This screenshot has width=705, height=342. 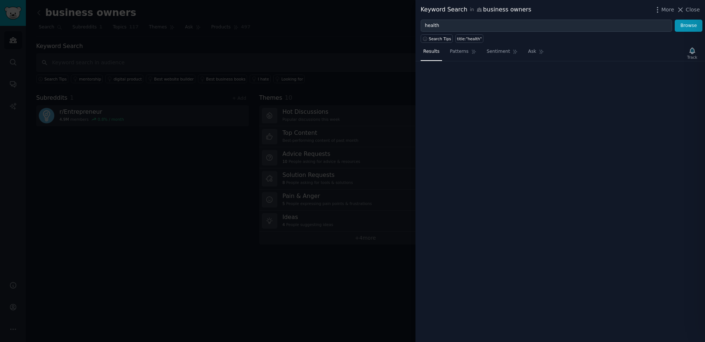 What do you see at coordinates (532, 52) in the screenshot?
I see `span: Ask` at bounding box center [532, 52].